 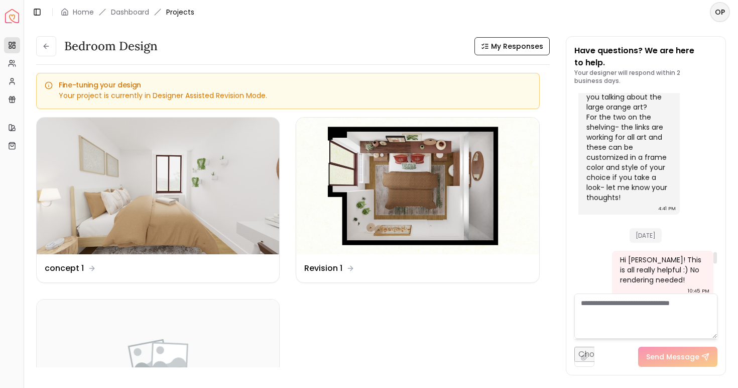 I want to click on img: Spacejoy Logo, so click(x=12, y=16).